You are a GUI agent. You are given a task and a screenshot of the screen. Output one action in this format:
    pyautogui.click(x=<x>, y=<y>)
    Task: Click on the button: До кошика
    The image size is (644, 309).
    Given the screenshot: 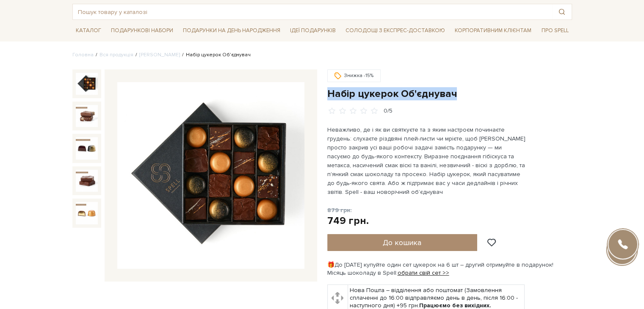 What is the action you would take?
    pyautogui.click(x=402, y=243)
    